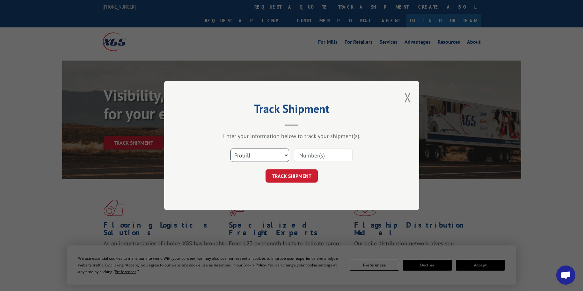 This screenshot has width=583, height=291. Describe the element at coordinates (408, 97) in the screenshot. I see `button: Close modal` at that location.